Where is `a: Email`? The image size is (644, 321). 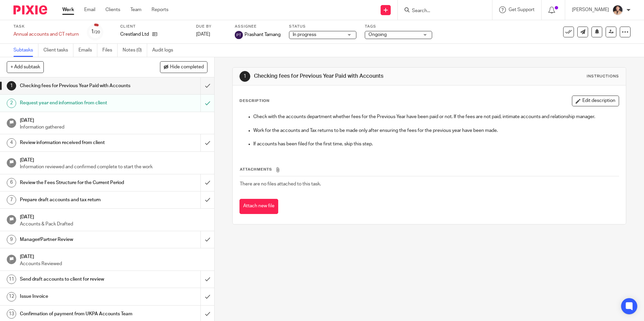 a: Email is located at coordinates (90, 10).